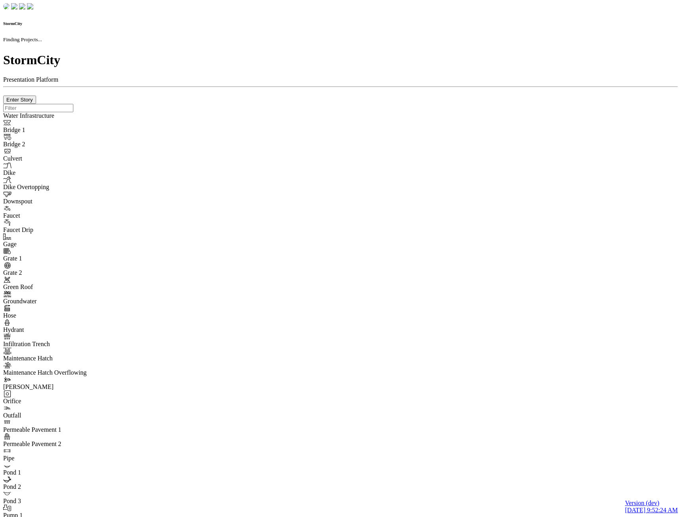 The image size is (681, 517). What do you see at coordinates (57, 358) in the screenshot?
I see `div: Maintenance Hatch` at bounding box center [57, 358].